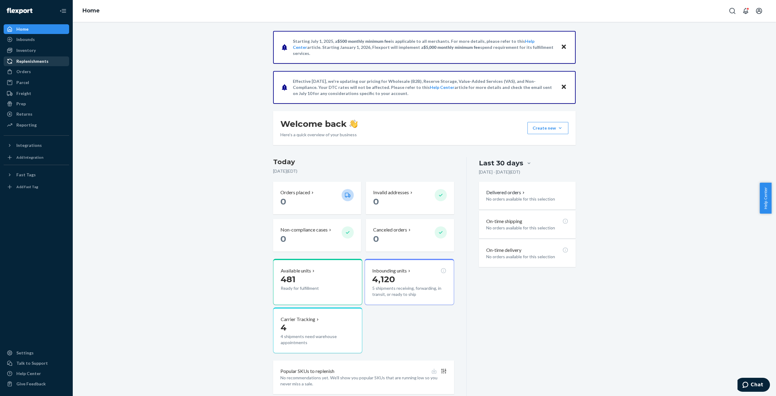 The width and height of the screenshot is (776, 396). I want to click on button: Open notifications, so click(746, 11).